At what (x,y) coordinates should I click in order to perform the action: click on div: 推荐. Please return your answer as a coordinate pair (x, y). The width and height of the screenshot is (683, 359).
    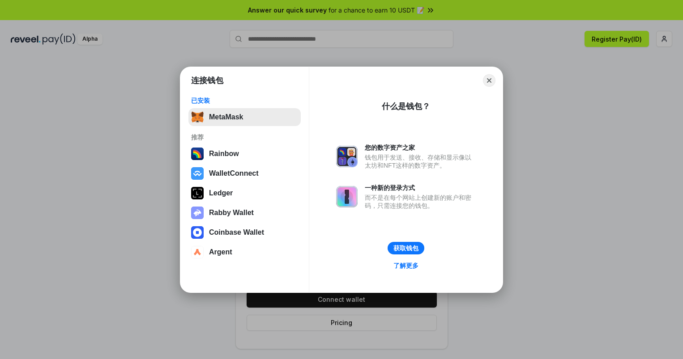
    Looking at the image, I should click on (244, 137).